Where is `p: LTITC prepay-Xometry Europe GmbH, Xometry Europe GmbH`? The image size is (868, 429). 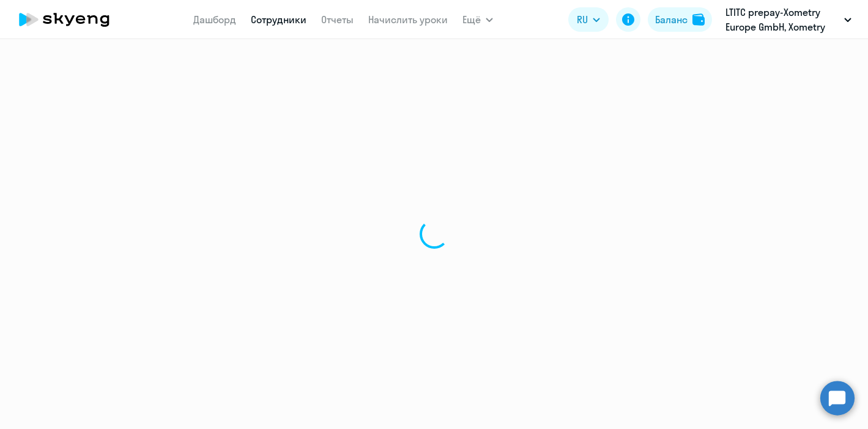 p: LTITC prepay-Xometry Europe GmbH, Xometry Europe GmbH is located at coordinates (782, 19).